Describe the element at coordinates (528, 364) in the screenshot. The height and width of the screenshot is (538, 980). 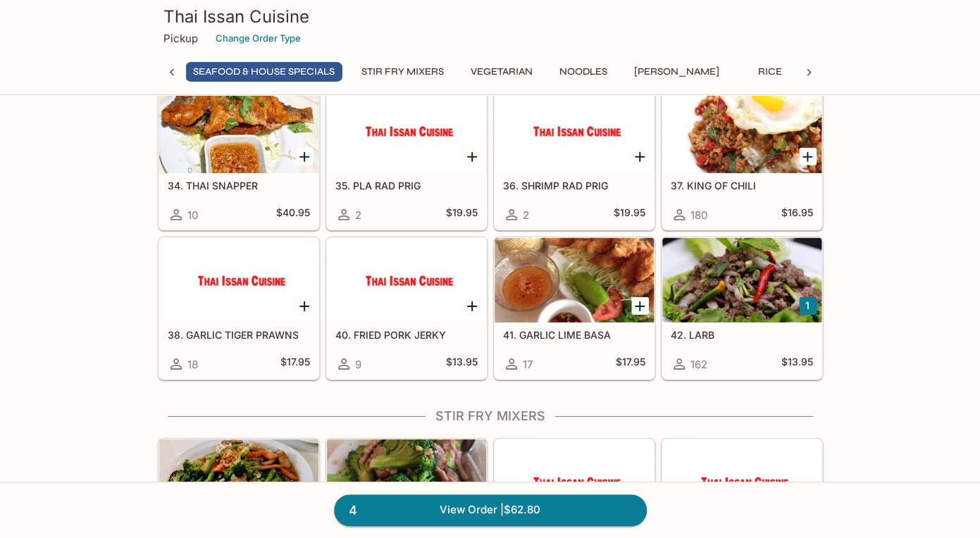
I see `span: 17` at that location.